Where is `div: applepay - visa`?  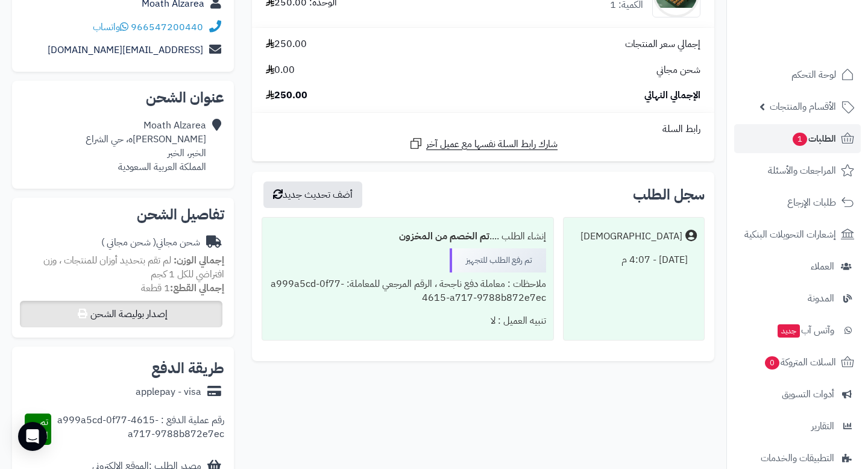 div: applepay - visa is located at coordinates (168, 392).